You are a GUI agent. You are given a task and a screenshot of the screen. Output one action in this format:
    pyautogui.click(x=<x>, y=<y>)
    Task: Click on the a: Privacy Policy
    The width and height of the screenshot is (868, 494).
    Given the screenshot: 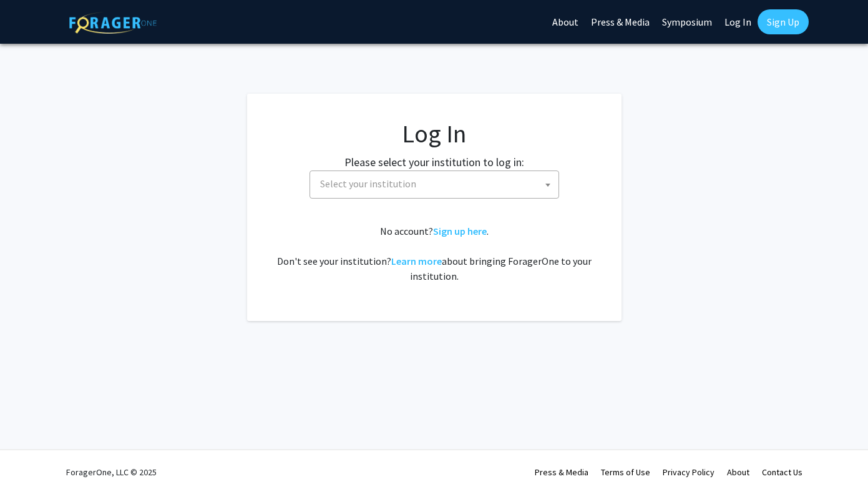 What is the action you would take?
    pyautogui.click(x=688, y=472)
    